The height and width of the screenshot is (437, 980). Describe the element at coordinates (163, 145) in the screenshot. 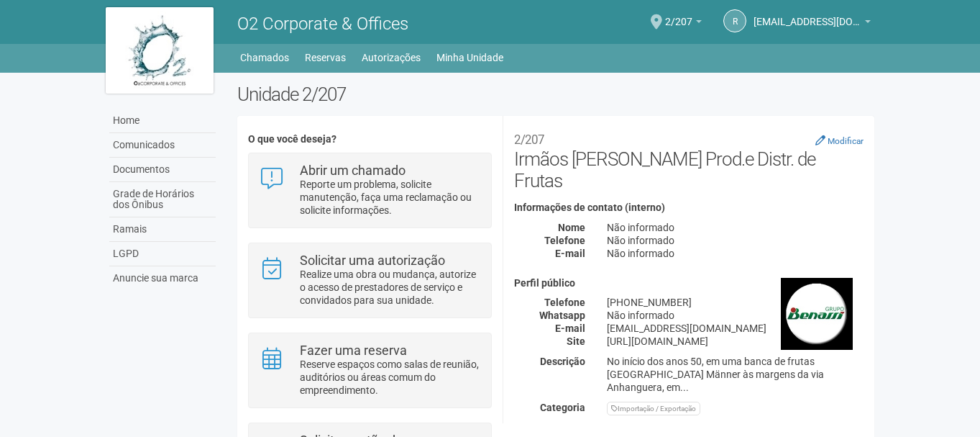

I see `a: Comunicados` at that location.